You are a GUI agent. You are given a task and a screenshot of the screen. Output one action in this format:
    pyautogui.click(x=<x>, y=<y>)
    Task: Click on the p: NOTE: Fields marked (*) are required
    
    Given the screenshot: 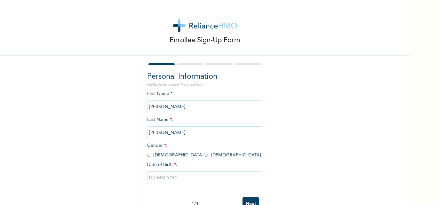 What is the action you would take?
    pyautogui.click(x=205, y=85)
    